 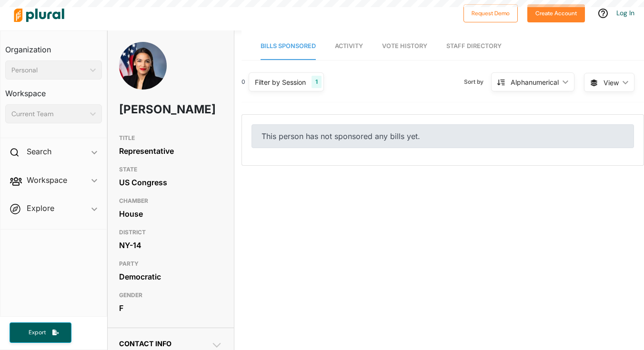 What do you see at coordinates (170, 169) in the screenshot?
I see `h3: STATE` at bounding box center [170, 169].